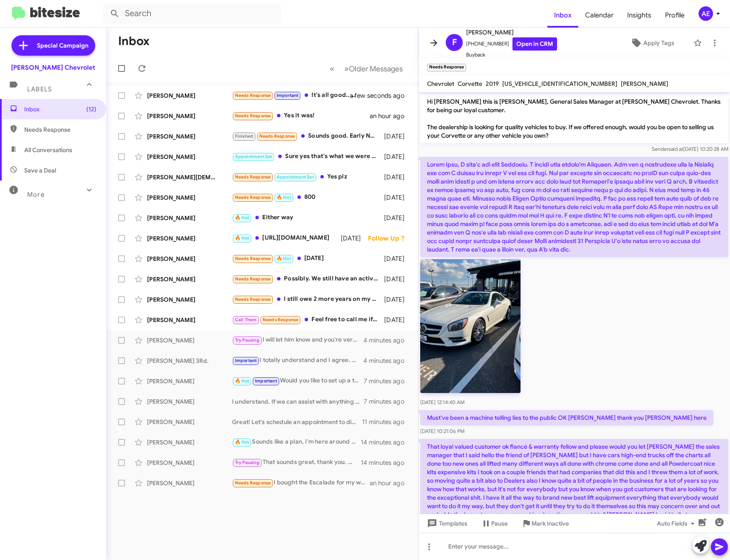 Image resolution: width=730 pixels, height=560 pixels. What do you see at coordinates (192, 13) in the screenshot?
I see `input: Search` at bounding box center [192, 13].